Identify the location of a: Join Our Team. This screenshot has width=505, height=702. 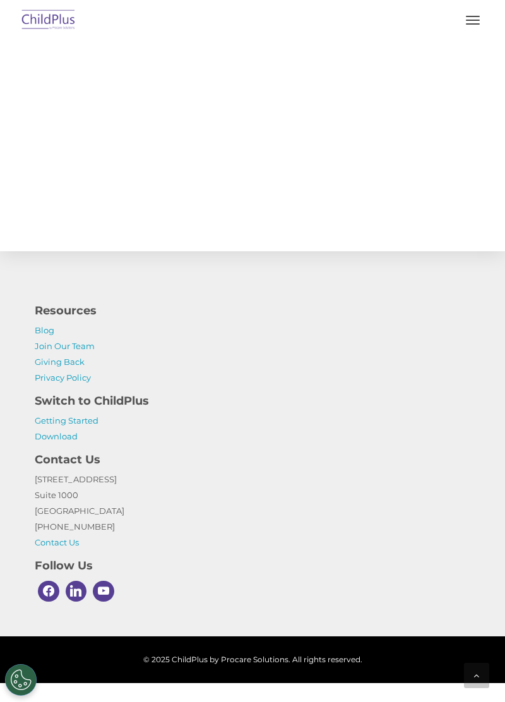
(64, 346).